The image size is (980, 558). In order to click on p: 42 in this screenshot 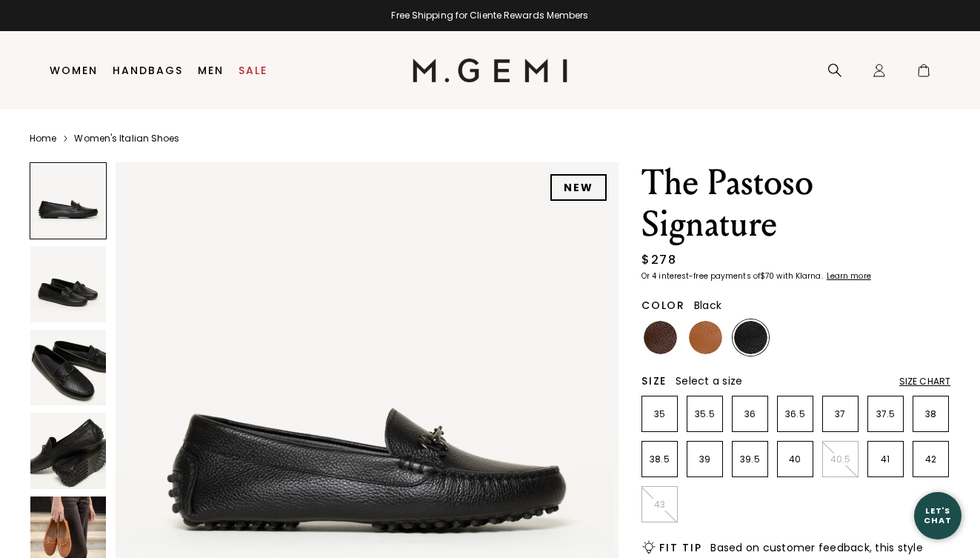, I will do `click(930, 460)`.